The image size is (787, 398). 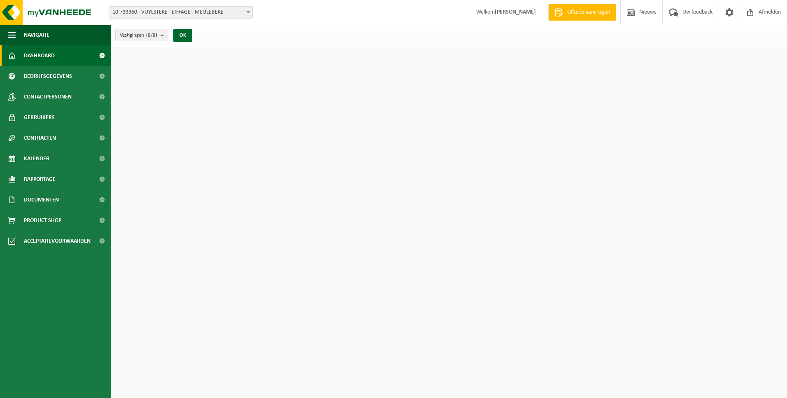 What do you see at coordinates (582, 12) in the screenshot?
I see `a: Offerte aanvragen` at bounding box center [582, 12].